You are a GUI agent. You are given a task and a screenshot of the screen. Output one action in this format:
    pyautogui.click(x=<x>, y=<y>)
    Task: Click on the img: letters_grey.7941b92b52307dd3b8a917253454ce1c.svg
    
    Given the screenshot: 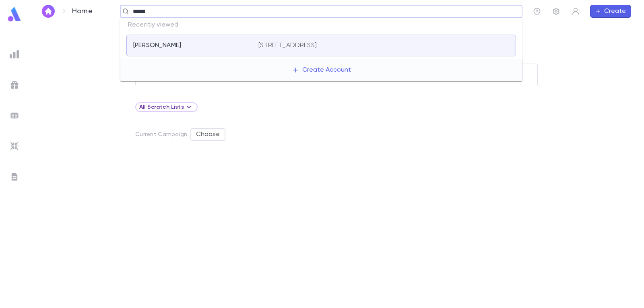 What is the action you would take?
    pyautogui.click(x=14, y=177)
    